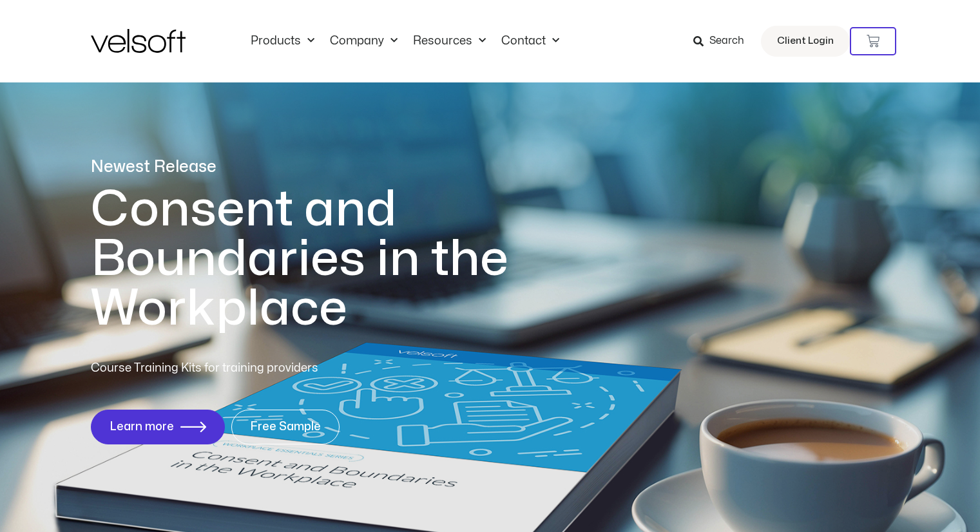 This screenshot has height=532, width=980. What do you see at coordinates (158, 427) in the screenshot?
I see `a: Learn more` at bounding box center [158, 427].